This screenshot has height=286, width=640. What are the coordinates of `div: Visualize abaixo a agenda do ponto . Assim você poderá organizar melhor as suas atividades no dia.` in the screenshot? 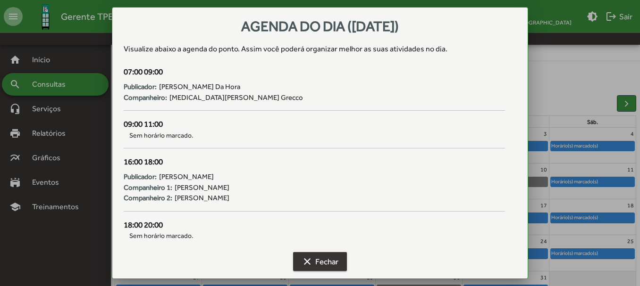 It's located at (319, 49).